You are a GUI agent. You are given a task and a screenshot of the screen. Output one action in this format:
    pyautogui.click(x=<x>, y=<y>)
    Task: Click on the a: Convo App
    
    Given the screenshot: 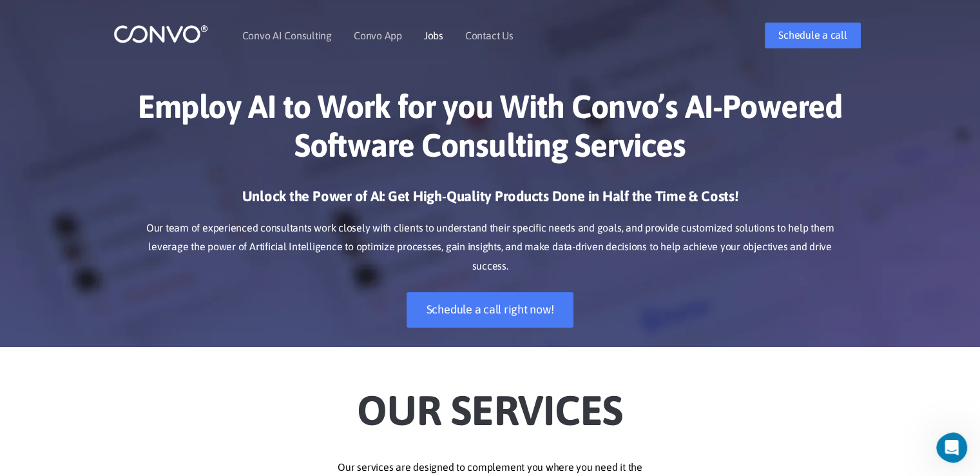 What is the action you would take?
    pyautogui.click(x=378, y=35)
    